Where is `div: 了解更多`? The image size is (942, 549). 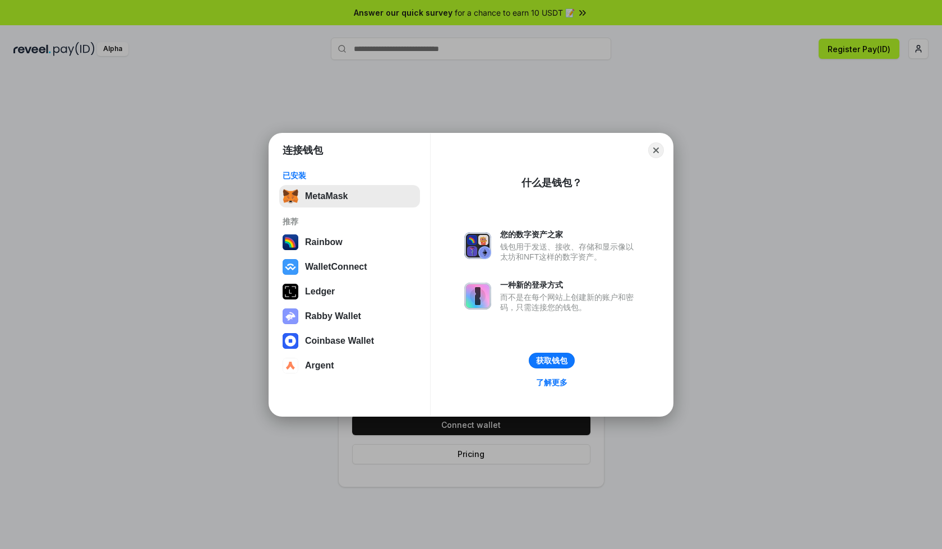 div: 了解更多 is located at coordinates (552, 382).